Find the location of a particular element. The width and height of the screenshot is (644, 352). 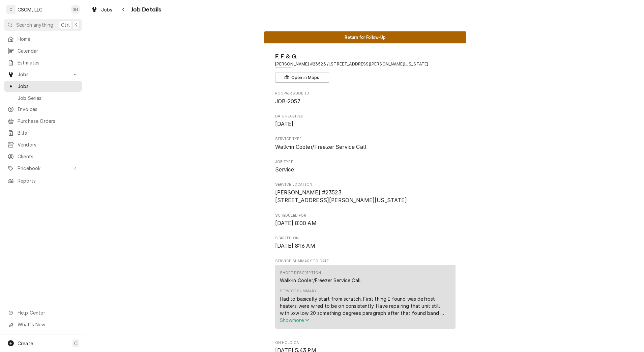

span: Invoices is located at coordinates (48, 109).